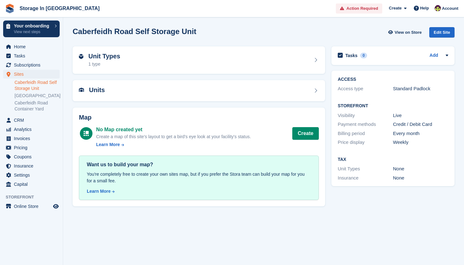 Image resolution: width=464 pixels, height=265 pixels. What do you see at coordinates (33, 47) in the screenshot?
I see `span: Home` at bounding box center [33, 47].